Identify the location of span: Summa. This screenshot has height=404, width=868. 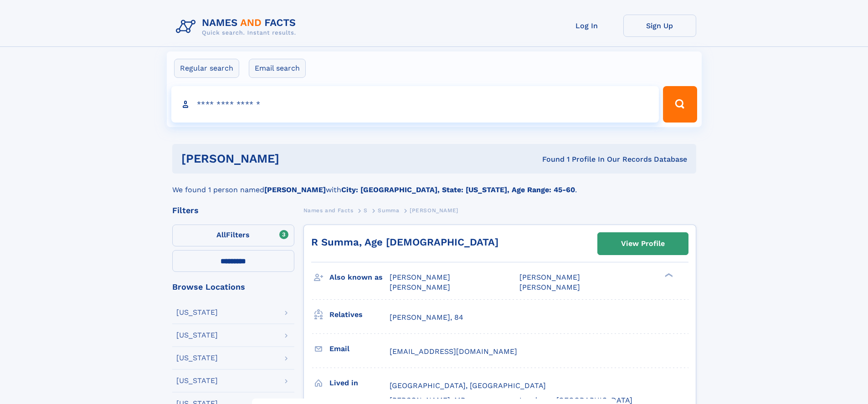
(388, 211).